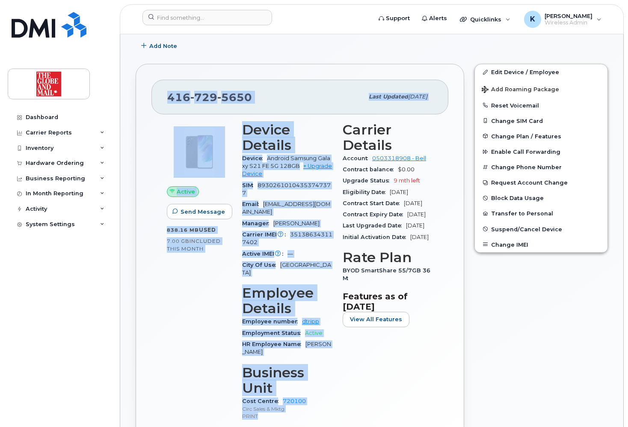 The image size is (628, 427). What do you see at coordinates (183, 230) in the screenshot?
I see `span: 838.16 MB` at bounding box center [183, 230].